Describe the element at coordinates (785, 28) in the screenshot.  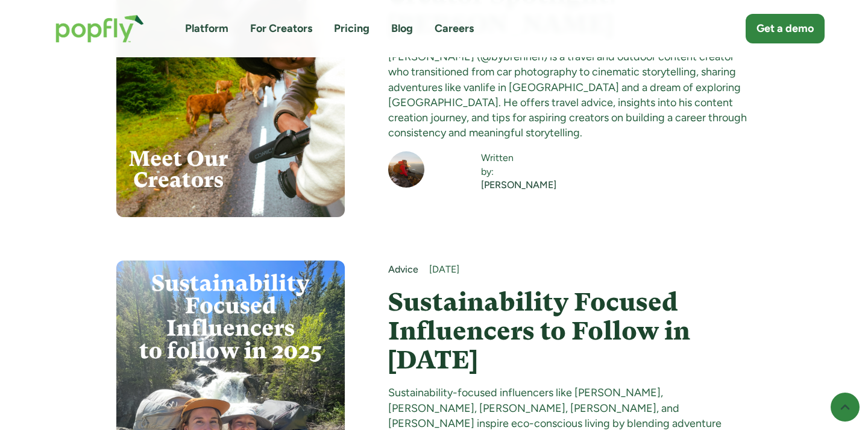
I see `a: Get a demo` at that location.